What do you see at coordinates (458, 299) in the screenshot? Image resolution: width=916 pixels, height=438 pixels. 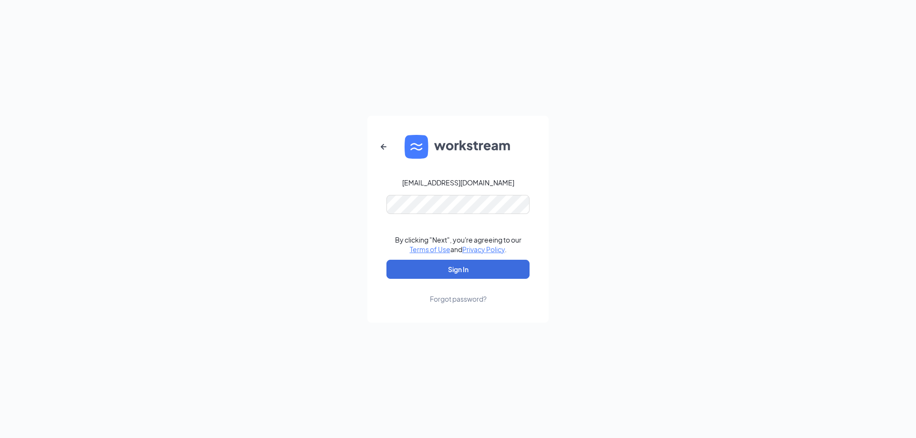 I see `div: Forgot password?` at bounding box center [458, 299].